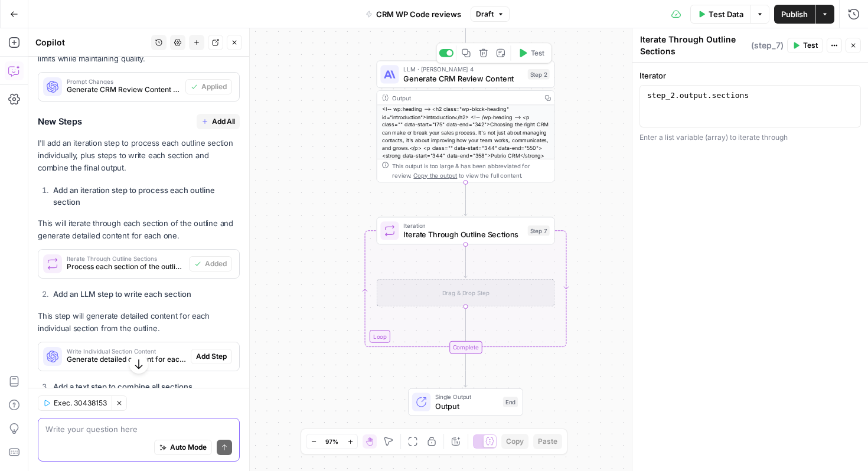  I want to click on g: Edge from step_7-iteration-end to end, so click(466, 370).